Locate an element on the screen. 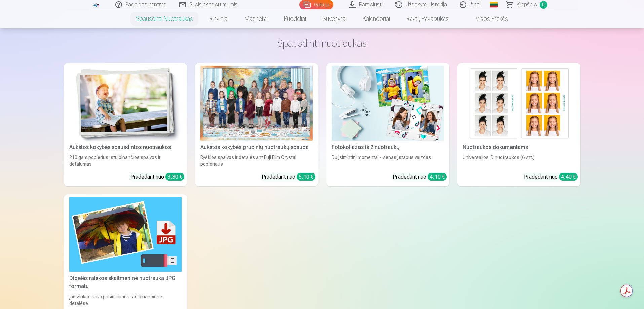 The width and height of the screenshot is (644, 309). a: Nuotraukos dokumentamsNuotraukos dokumentamsUniversalios ID nuotraukos (6 vnt.)Pradedant nuo 4,40 € is located at coordinates (519, 124).